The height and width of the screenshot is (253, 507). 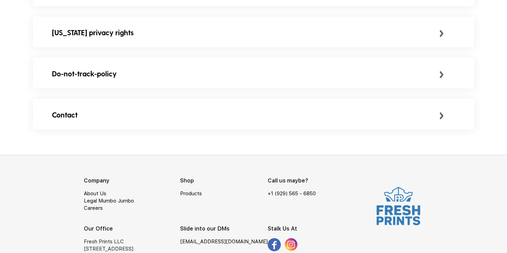 What do you see at coordinates (245, 74) in the screenshot?
I see `div: Do-not-track-policy` at bounding box center [245, 74].